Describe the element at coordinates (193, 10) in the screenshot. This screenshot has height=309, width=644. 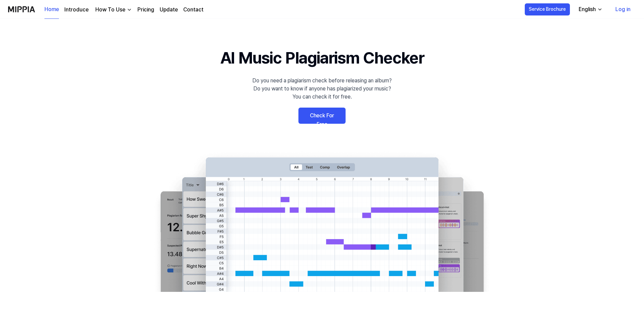
I see `a: Contact` at that location.